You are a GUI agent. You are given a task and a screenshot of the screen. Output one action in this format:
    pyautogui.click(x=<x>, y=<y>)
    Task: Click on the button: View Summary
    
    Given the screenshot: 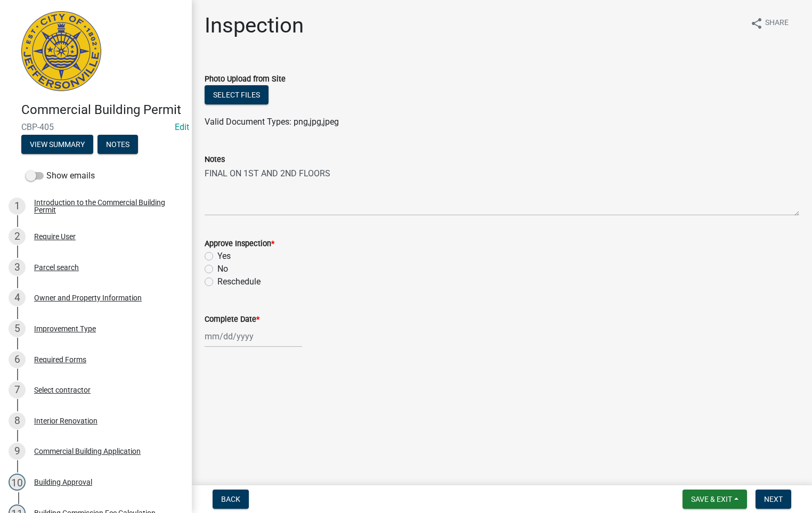 What is the action you would take?
    pyautogui.click(x=57, y=144)
    